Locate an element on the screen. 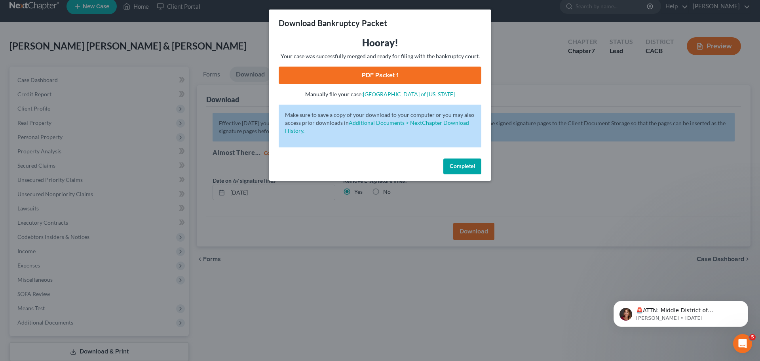  div: message notification from Katie, 1d ago. 🚨ATTN: Middle District of Florida The court has added a ... is located at coordinates (79, 30).